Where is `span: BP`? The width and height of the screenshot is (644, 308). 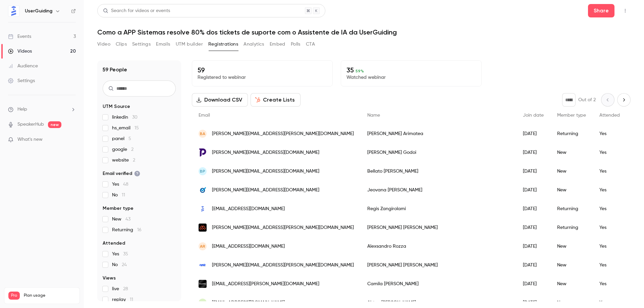 span: BP is located at coordinates (203, 171).